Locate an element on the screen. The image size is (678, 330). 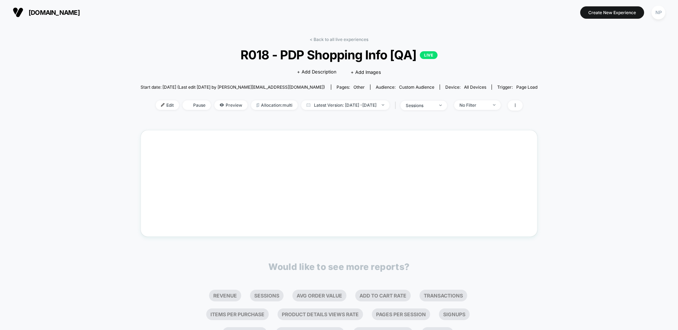
li: Items Per Purchase is located at coordinates (237, 314).